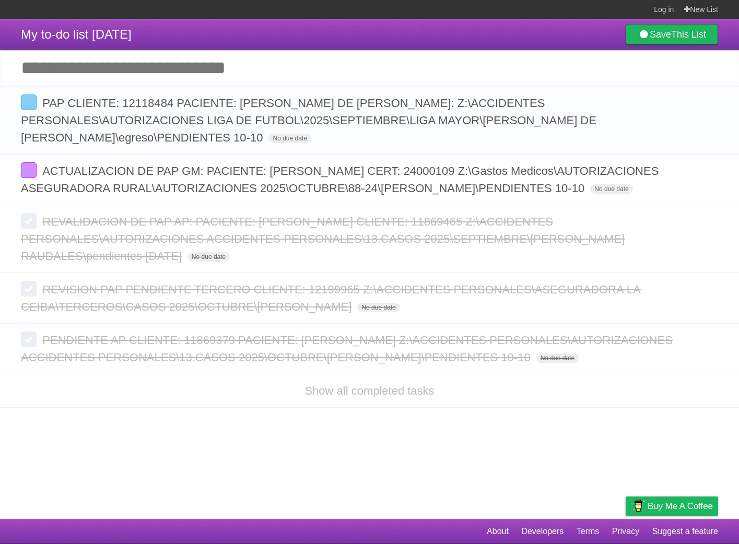  Describe the element at coordinates (680, 506) in the screenshot. I see `span: Buy me a coffee` at that location.